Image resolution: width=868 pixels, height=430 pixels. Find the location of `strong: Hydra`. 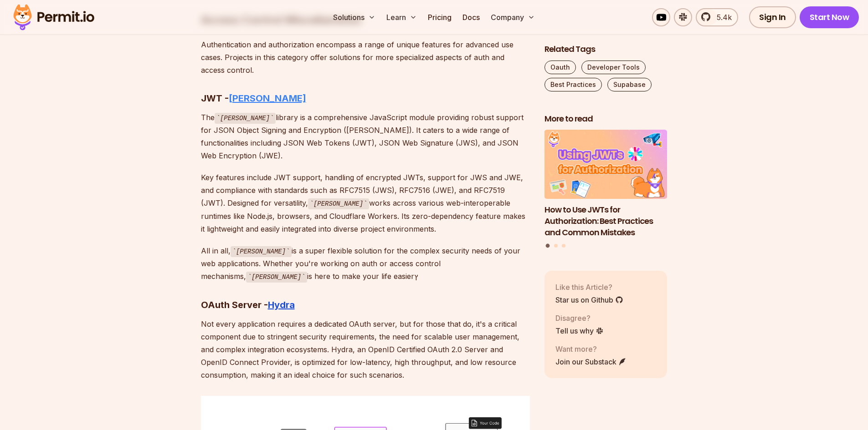

strong: Hydra is located at coordinates (281, 305).